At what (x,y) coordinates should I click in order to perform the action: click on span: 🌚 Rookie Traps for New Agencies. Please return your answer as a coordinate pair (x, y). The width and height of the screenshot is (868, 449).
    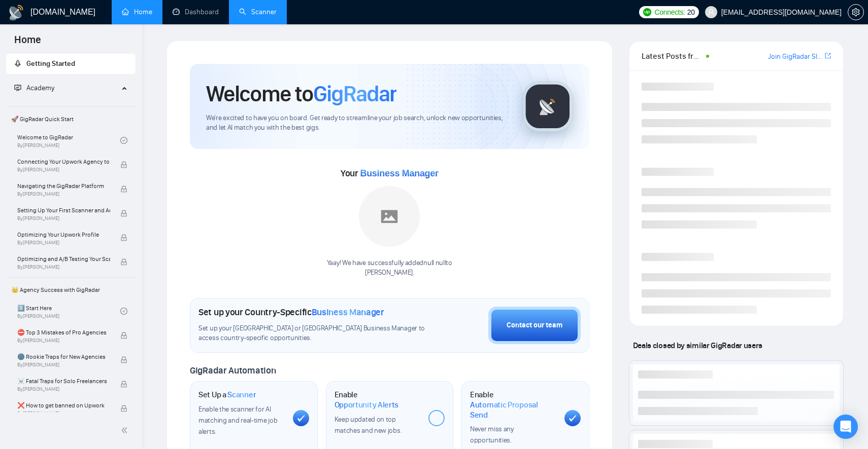
    Looking at the image, I should click on (64, 357).